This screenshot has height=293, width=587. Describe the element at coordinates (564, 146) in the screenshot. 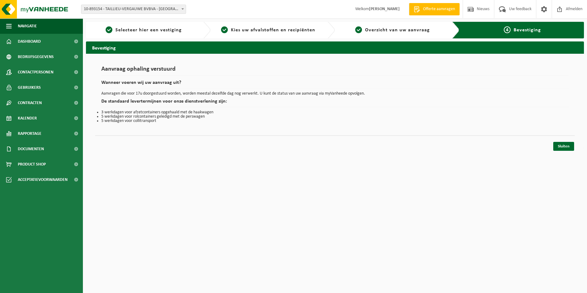

I see `a: Sluiten` at that location.